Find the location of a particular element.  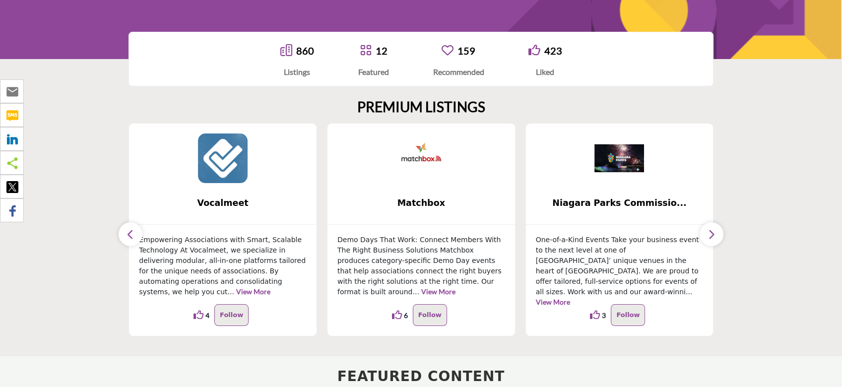

h2: FEATURED CONTENT is located at coordinates (421, 377).